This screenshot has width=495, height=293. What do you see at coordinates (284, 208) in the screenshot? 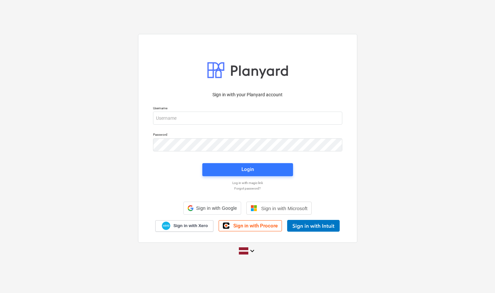
I see `span: Sign in with Microsoft` at bounding box center [284, 208].